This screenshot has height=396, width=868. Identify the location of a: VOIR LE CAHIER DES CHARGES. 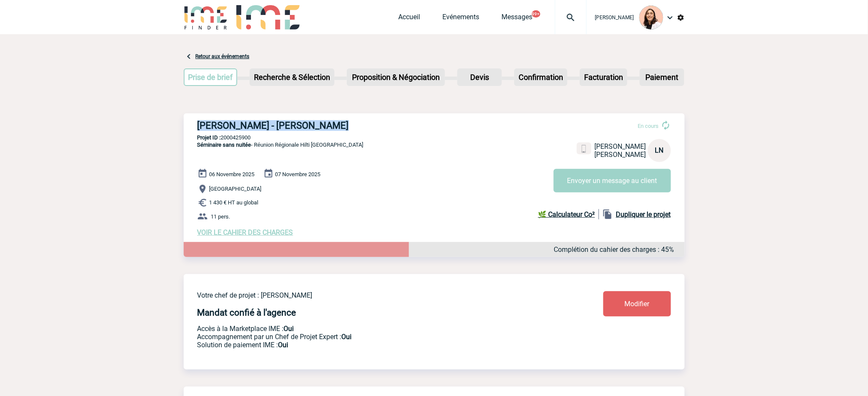
(245, 233).